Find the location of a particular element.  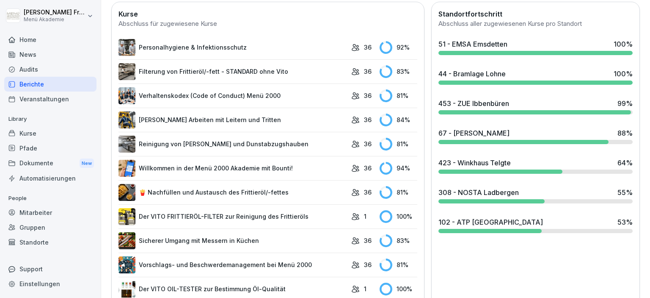

div: Abschluss für zugewiesene Kurse is located at coordinates (268, 24).